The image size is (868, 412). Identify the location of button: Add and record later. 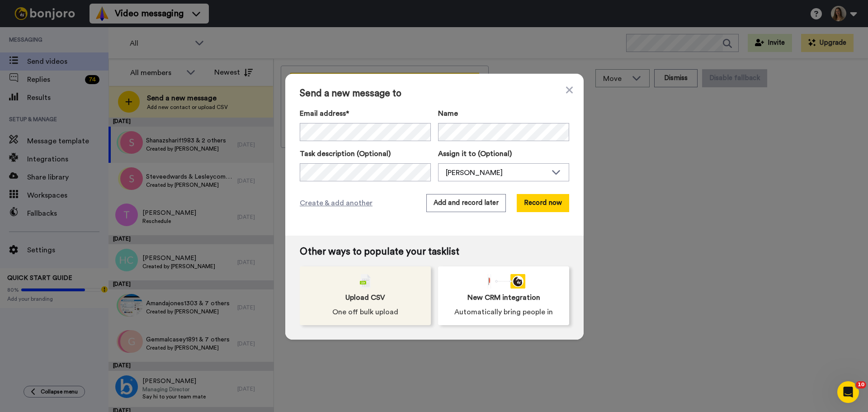
(466, 203).